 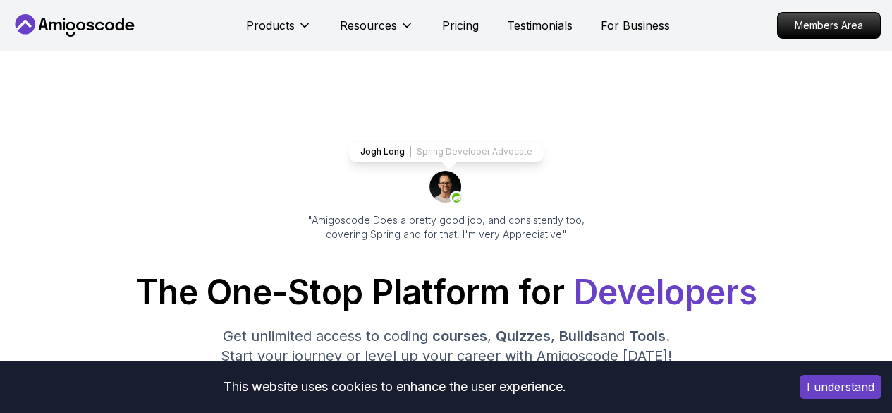 What do you see at coordinates (540, 25) in the screenshot?
I see `p: Testimonials` at bounding box center [540, 25].